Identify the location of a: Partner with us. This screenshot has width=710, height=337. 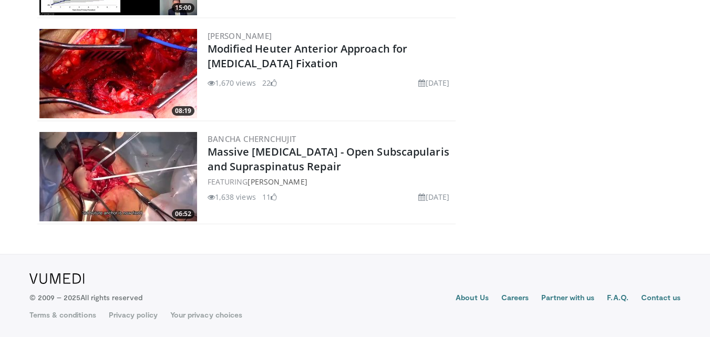
(568, 299).